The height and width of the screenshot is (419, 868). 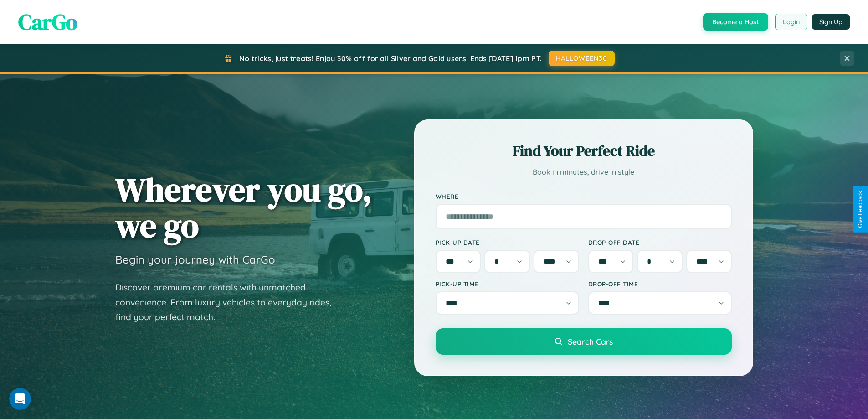 I want to click on p: Discover premium car rentals with unmatched convenience. From luxury vehicles to everyday rides, ..., so click(x=229, y=303).